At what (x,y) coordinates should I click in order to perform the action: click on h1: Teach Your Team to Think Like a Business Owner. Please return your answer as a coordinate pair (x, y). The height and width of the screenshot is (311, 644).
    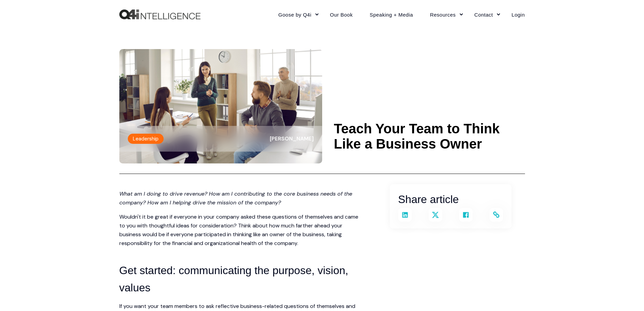
    Looking at the image, I should click on (430, 136).